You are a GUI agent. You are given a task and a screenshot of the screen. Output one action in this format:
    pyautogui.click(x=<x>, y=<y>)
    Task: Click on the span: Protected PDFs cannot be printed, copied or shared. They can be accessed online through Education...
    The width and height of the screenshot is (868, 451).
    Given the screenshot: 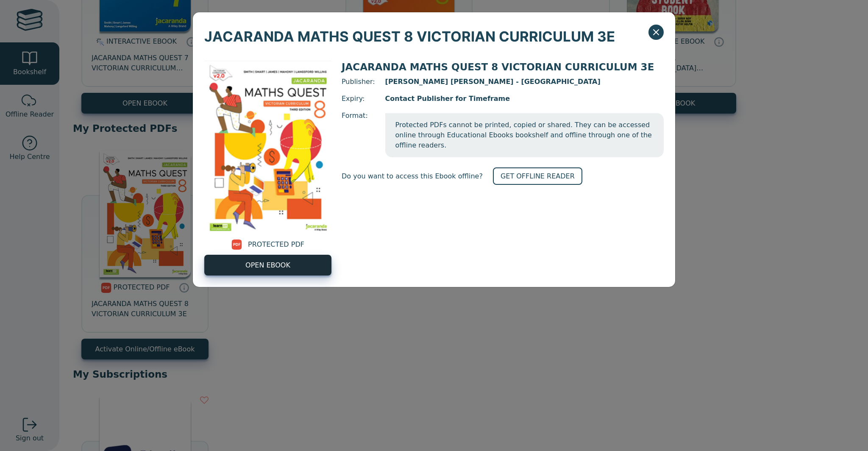 What is the action you would take?
    pyautogui.click(x=524, y=135)
    